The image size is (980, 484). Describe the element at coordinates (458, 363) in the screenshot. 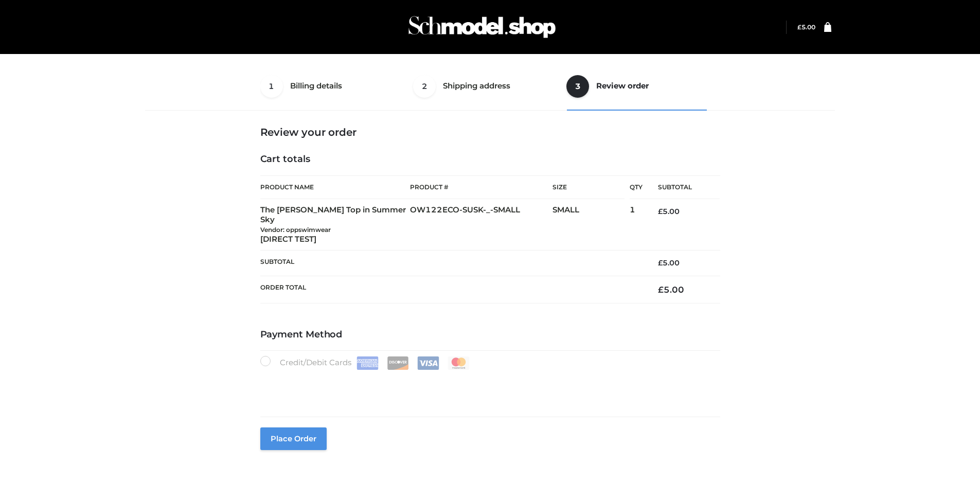

I see `img: Mastercard` at that location.